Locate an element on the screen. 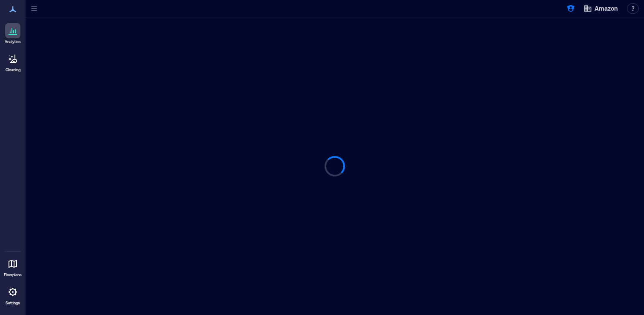 The width and height of the screenshot is (644, 315). a: Analytics is located at coordinates (13, 34).